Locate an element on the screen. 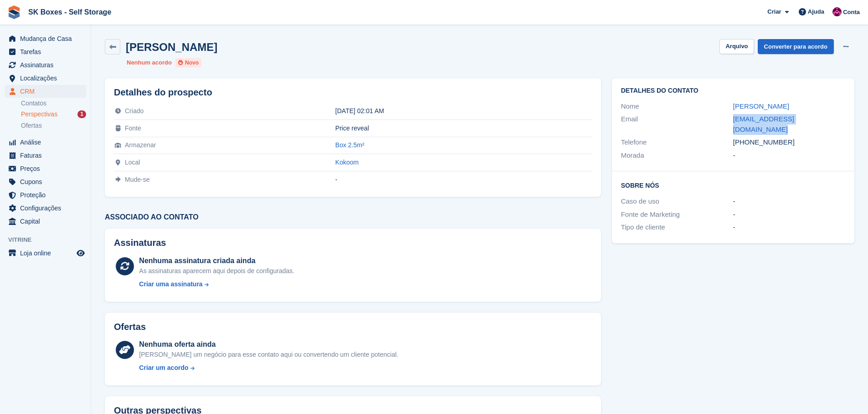 The height and width of the screenshot is (414, 868). span: Local is located at coordinates (132, 163).